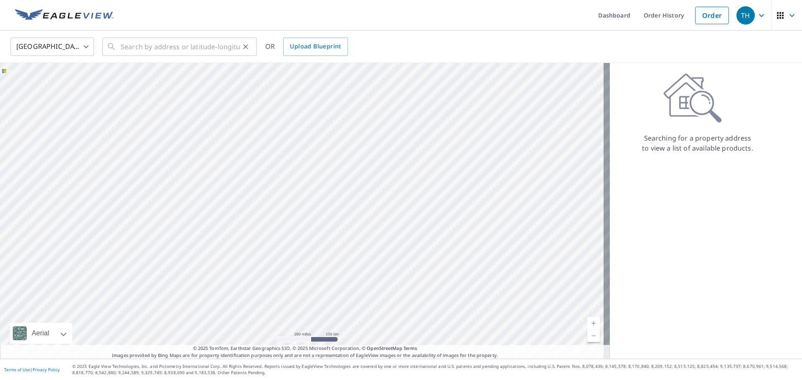 Image resolution: width=802 pixels, height=380 pixels. What do you see at coordinates (745, 15) in the screenshot?
I see `div: TH` at bounding box center [745, 15].